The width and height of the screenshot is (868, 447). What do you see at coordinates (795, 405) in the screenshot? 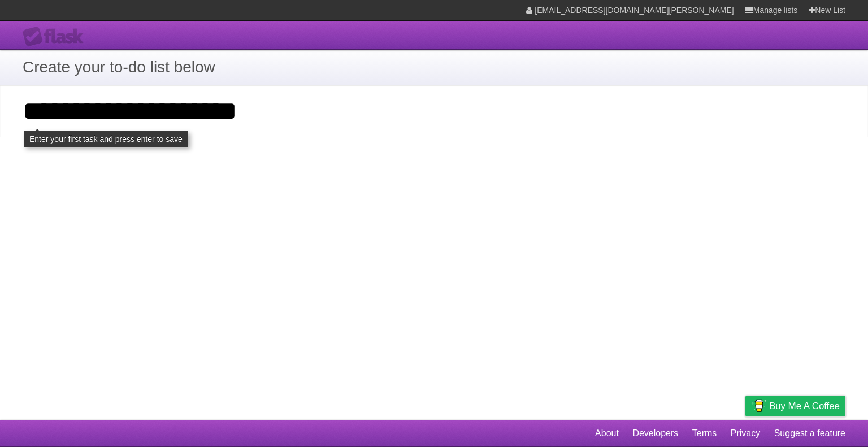
I see `a: Buy me a coffee` at bounding box center [795, 405].